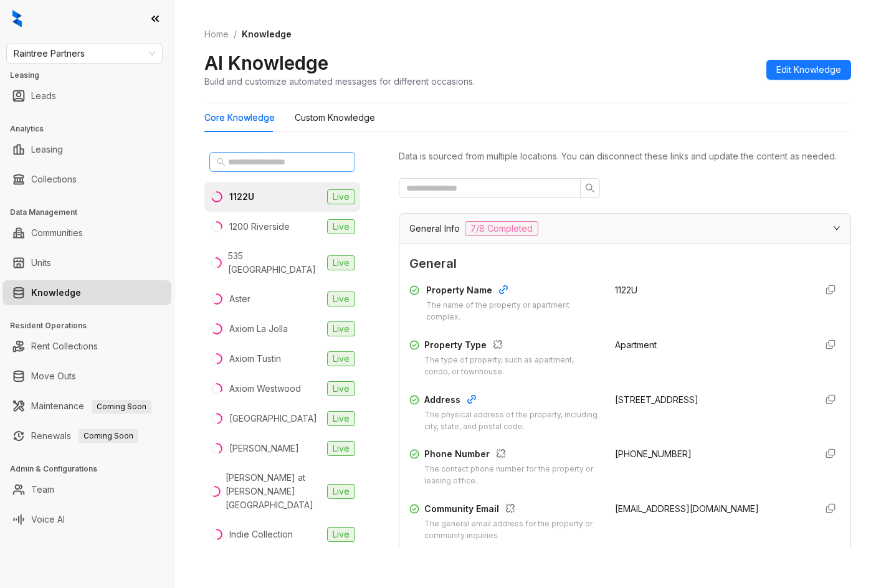 This screenshot has height=588, width=881. What do you see at coordinates (85, 436) in the screenshot?
I see `a: RenewalsComing Soon` at bounding box center [85, 436].